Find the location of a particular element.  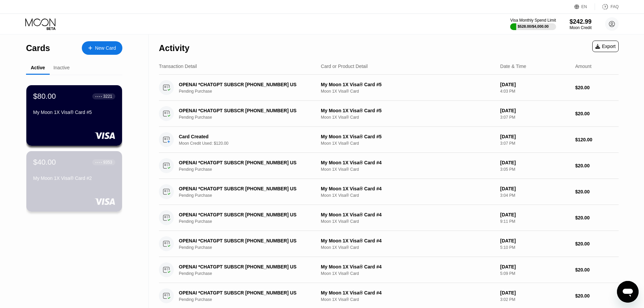

div: Visa Monthly Spend Limit$528.00/$4,000.00 is located at coordinates (533, 24).